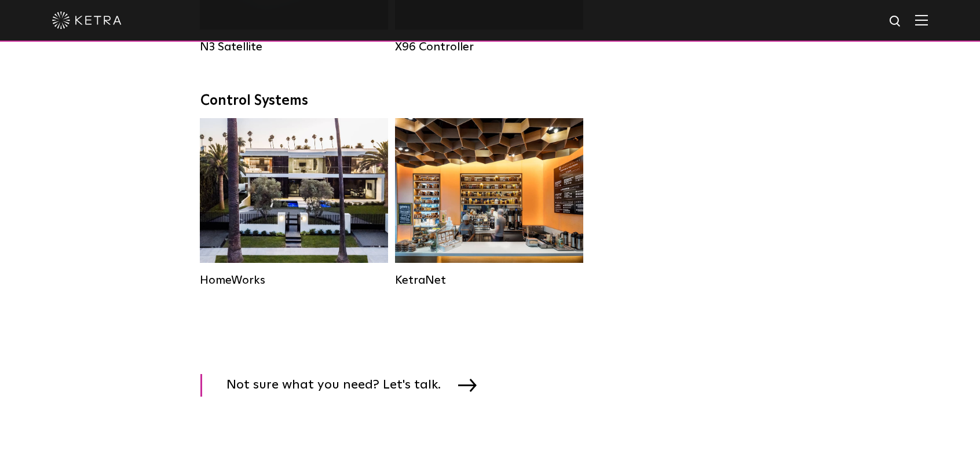  What do you see at coordinates (490, 101) in the screenshot?
I see `div: Control Systems` at bounding box center [490, 101].